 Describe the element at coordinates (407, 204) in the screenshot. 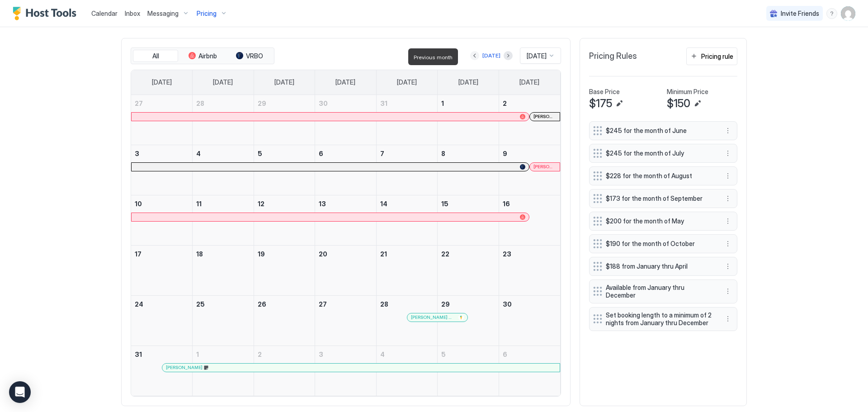

I see `a: August 14, 2025` at that location.